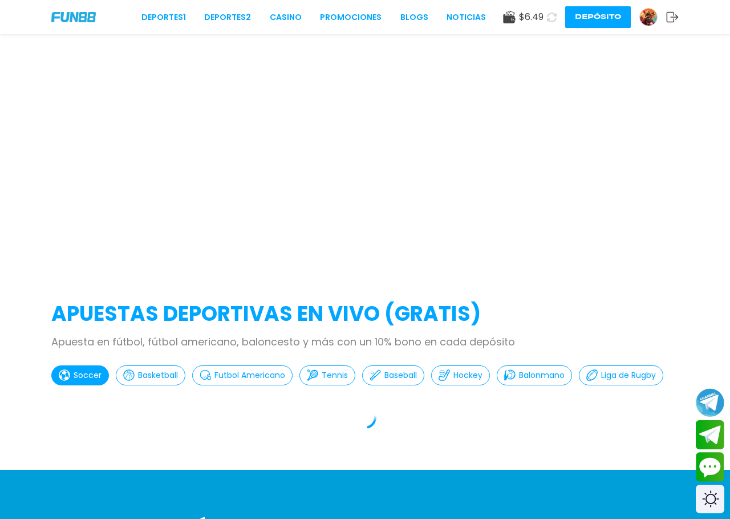 The height and width of the screenshot is (519, 730). I want to click on button: Depósito, so click(598, 17).